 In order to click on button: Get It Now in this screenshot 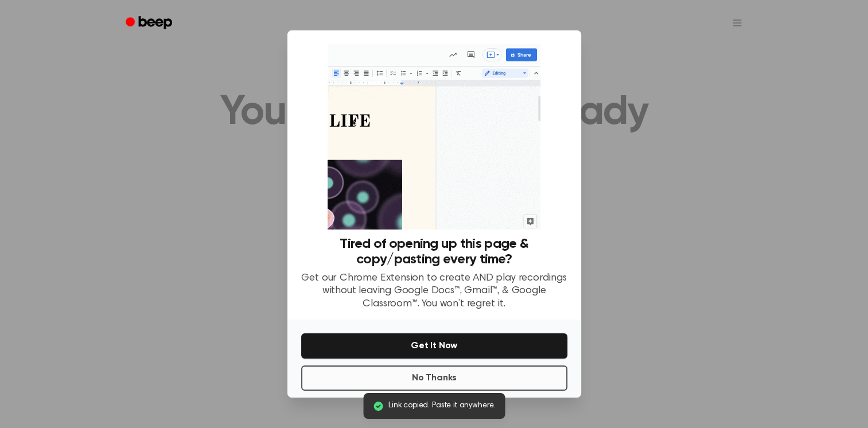, I will do `click(435, 346)`.